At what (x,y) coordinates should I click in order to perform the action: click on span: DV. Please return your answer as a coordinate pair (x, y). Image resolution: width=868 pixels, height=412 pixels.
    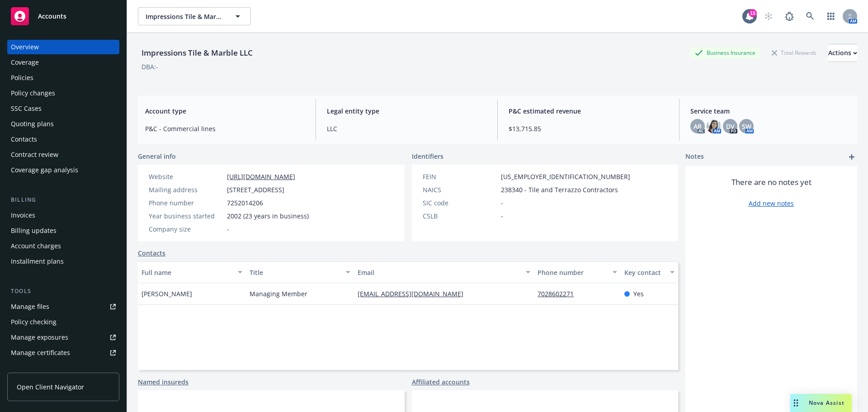
    Looking at the image, I should click on (730, 126).